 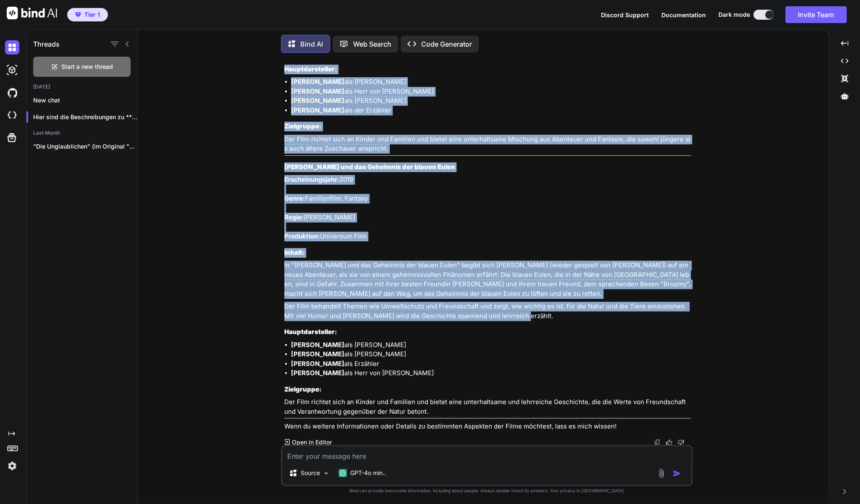 What do you see at coordinates (487, 144) in the screenshot?
I see `p: Der Film richtet sich an Kinder und Familien und bietet eine unterhaltsame Mischung aus Abenteuer...` at bounding box center [487, 144].